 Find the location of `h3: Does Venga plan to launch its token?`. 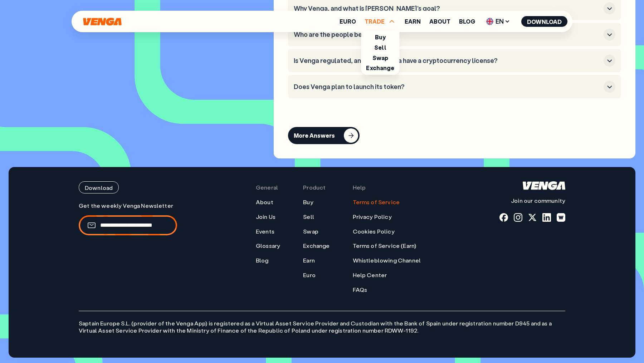

h3: Does Venga plan to launch its token? is located at coordinates (447, 87).